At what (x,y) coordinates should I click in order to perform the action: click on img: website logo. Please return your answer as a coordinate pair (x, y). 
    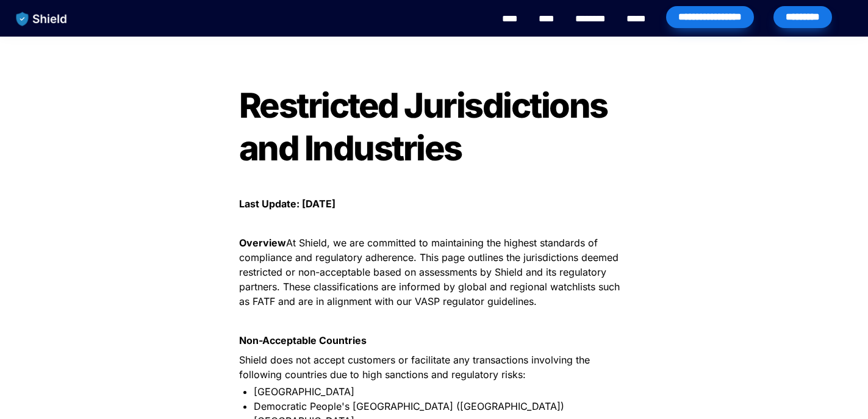
    Looking at the image, I should click on (41, 19).